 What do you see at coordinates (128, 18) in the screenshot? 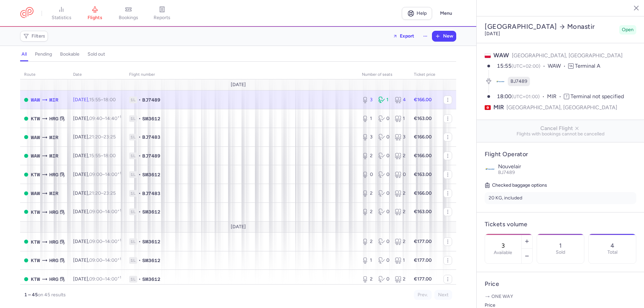
I see `span: bookings` at bounding box center [128, 18].